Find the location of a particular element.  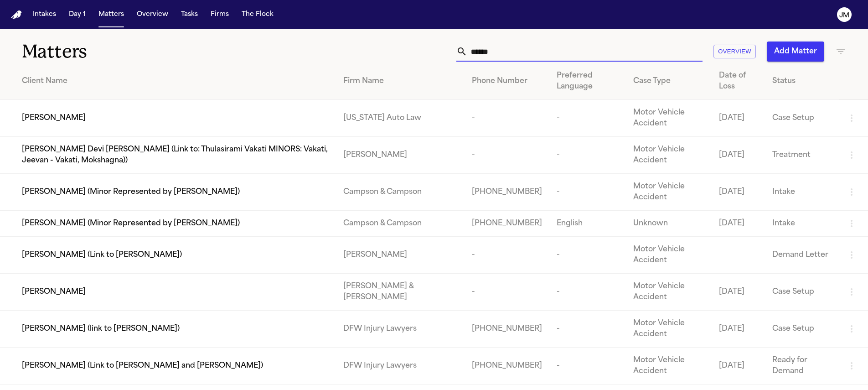

a: Firms is located at coordinates (220, 15).